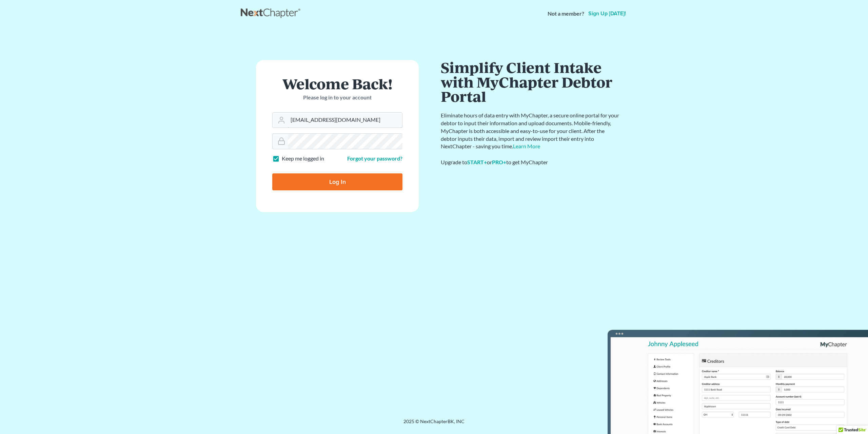 The height and width of the screenshot is (434, 868). I want to click on a: PRO+, so click(499, 162).